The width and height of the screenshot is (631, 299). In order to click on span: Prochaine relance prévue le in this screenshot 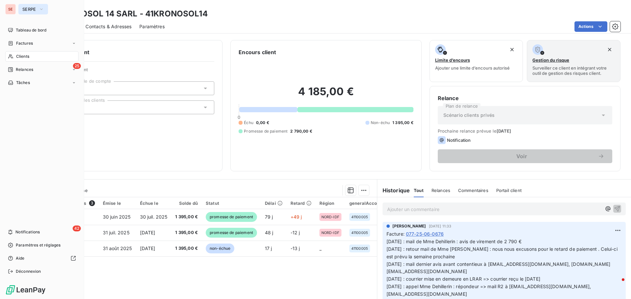, I will do `click(525, 131)`.